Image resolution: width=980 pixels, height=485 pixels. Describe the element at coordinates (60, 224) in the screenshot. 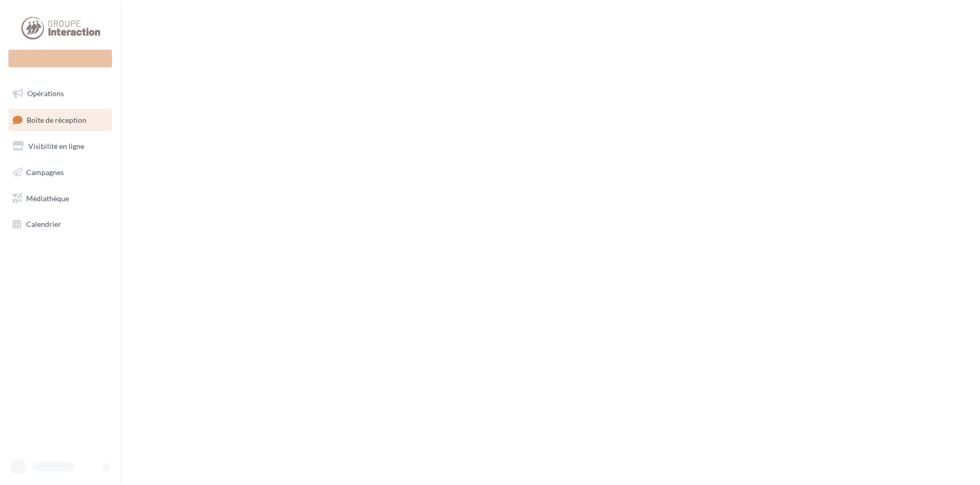

I see `a: Calendrier` at that location.